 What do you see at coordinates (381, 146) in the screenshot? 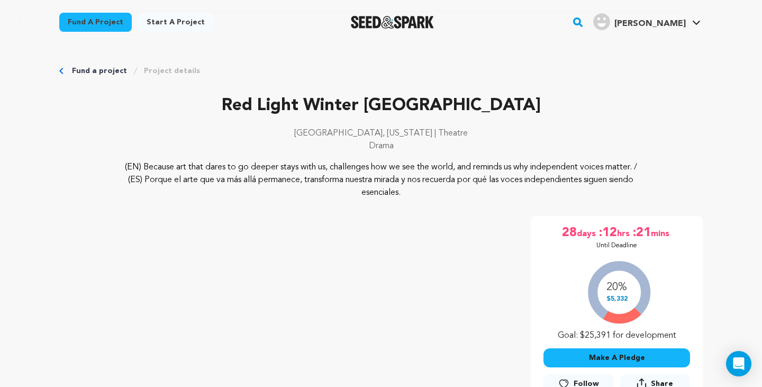
I see `p: Drama` at bounding box center [381, 146].